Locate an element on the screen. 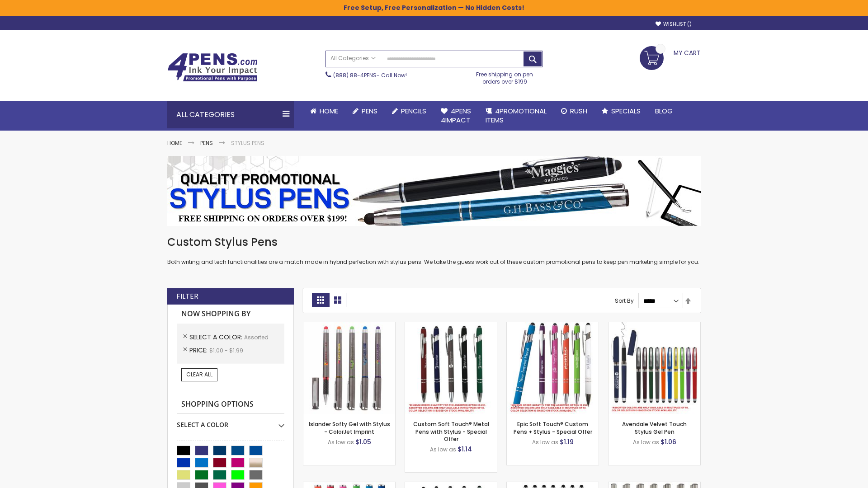  a: Epic Soft Touch® Custom Pens + Stylus - Special Offer is located at coordinates (553, 427).